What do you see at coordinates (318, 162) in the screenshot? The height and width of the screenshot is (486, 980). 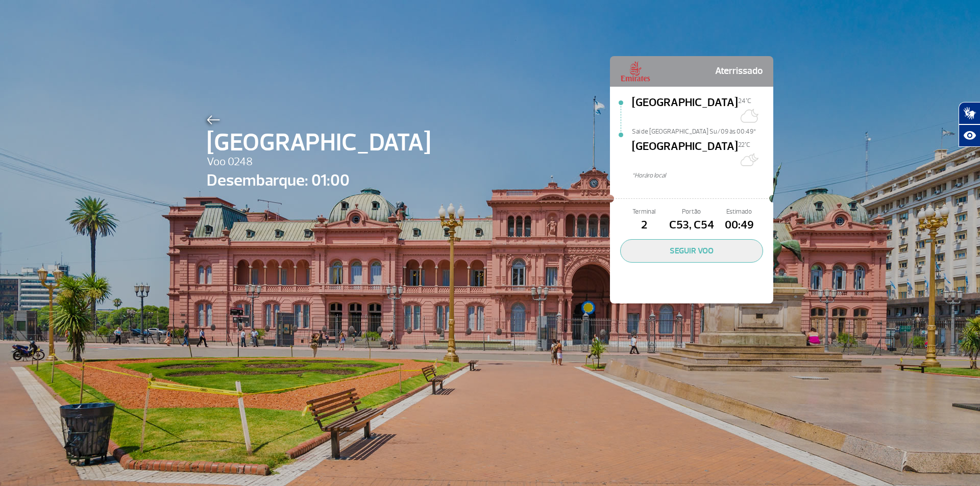 I see `span: Voo 0248` at bounding box center [318, 162].